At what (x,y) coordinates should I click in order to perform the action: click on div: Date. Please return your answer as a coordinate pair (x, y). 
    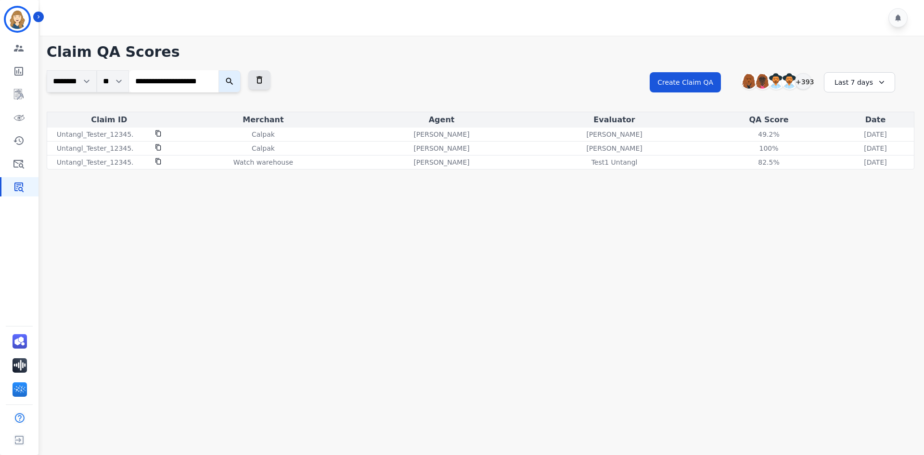
    Looking at the image, I should click on (876, 120).